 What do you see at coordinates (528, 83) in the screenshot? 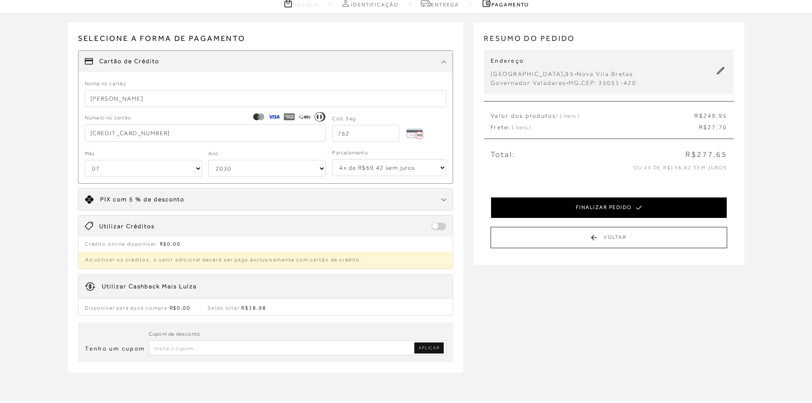
I see `span: Governador Valadares` at bounding box center [528, 83].